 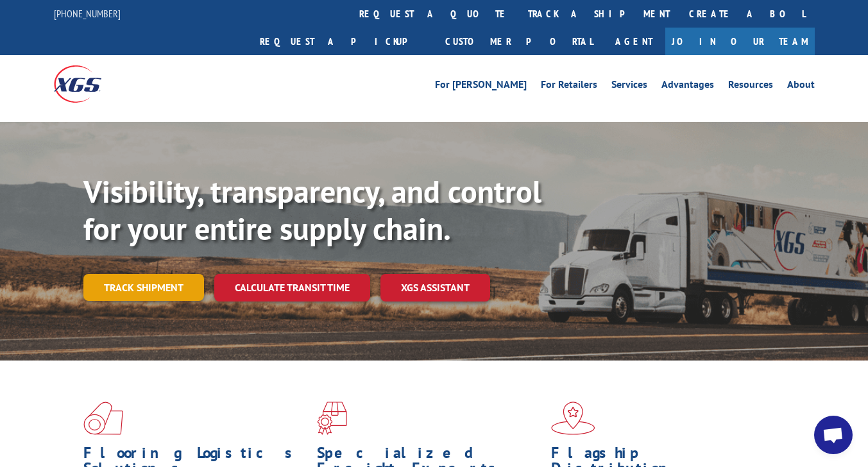 I want to click on a: Request a pickup, so click(x=342, y=41).